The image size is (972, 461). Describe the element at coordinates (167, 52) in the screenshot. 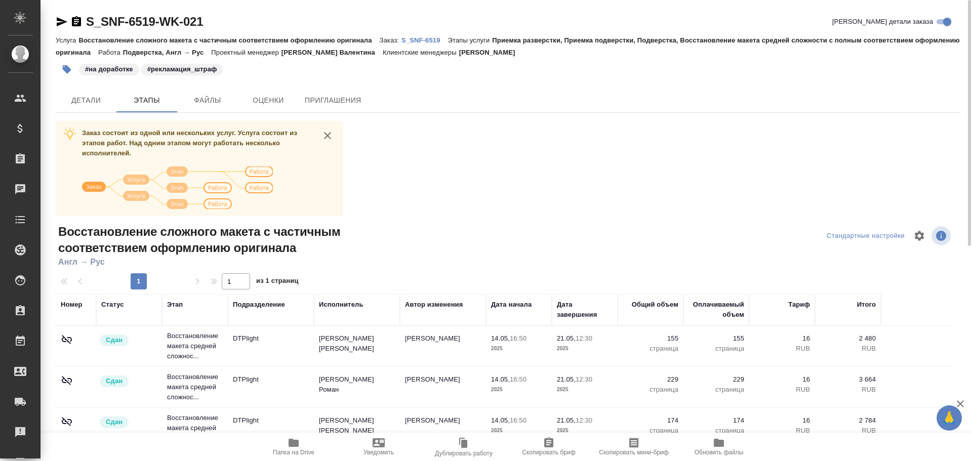

I see `p: Подверстка, Англ → Рус` at that location.